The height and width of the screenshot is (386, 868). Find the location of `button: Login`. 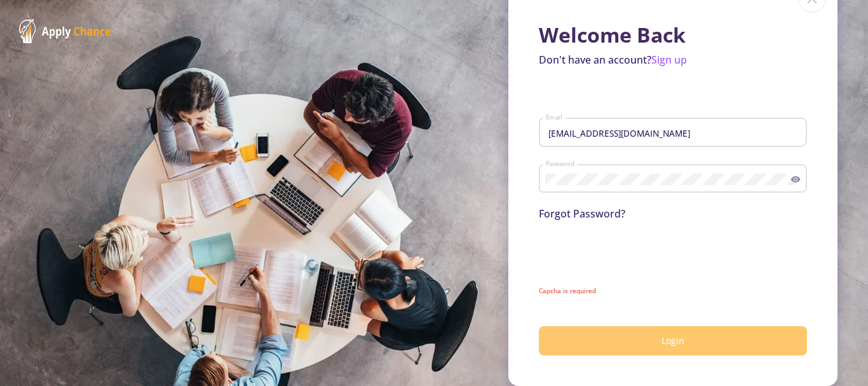

button: Login is located at coordinates (673, 341).